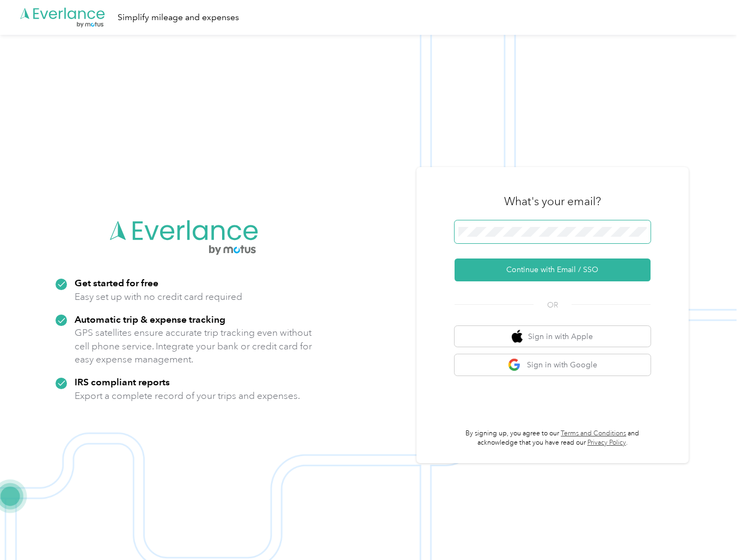  I want to click on p: By signing up, you agree to our and acknowledge that you have read our ., so click(553, 438).